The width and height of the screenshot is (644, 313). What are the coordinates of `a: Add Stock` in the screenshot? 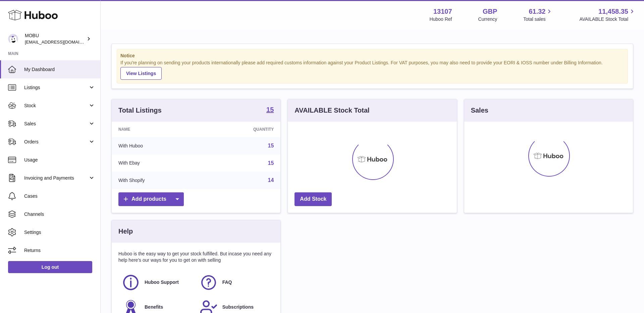 It's located at (313, 199).